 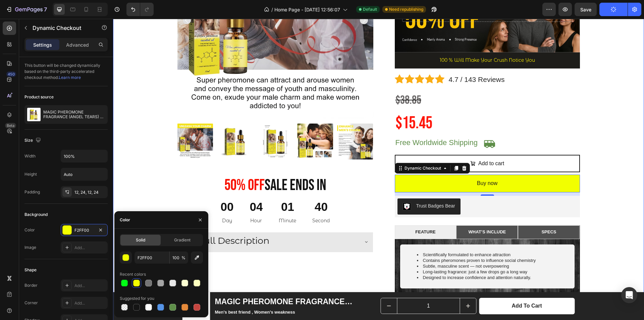 I want to click on div: 01, so click(x=174, y=188).